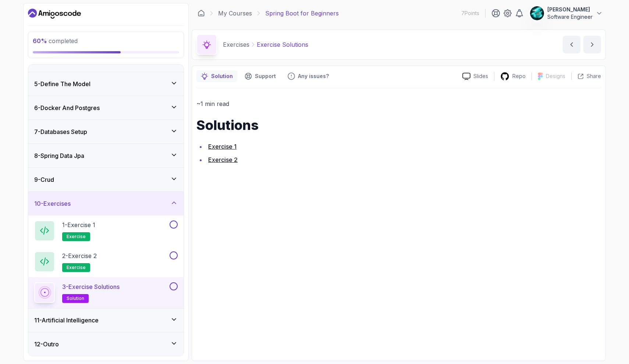 The width and height of the screenshot is (629, 364). What do you see at coordinates (308, 76) in the screenshot?
I see `button: Feedback button` at bounding box center [308, 76].